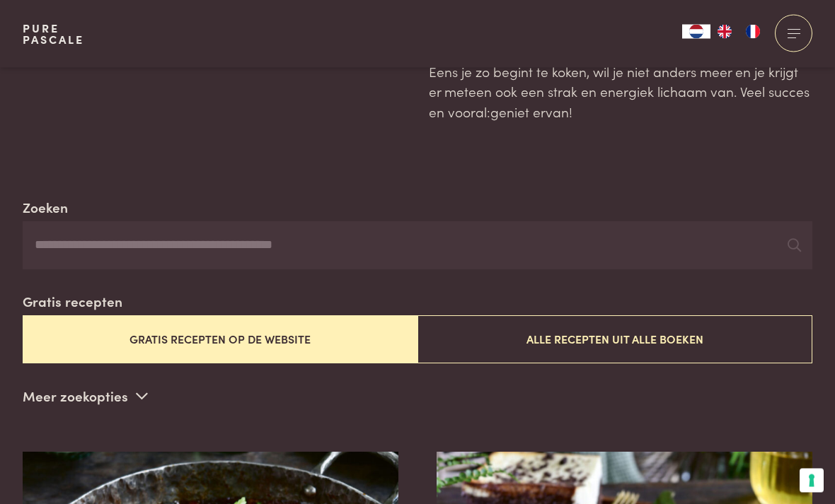 The width and height of the screenshot is (835, 504). Describe the element at coordinates (812, 481) in the screenshot. I see `button: Uw voorkeuren voor toestemming voor trackingtechnologieën` at that location.